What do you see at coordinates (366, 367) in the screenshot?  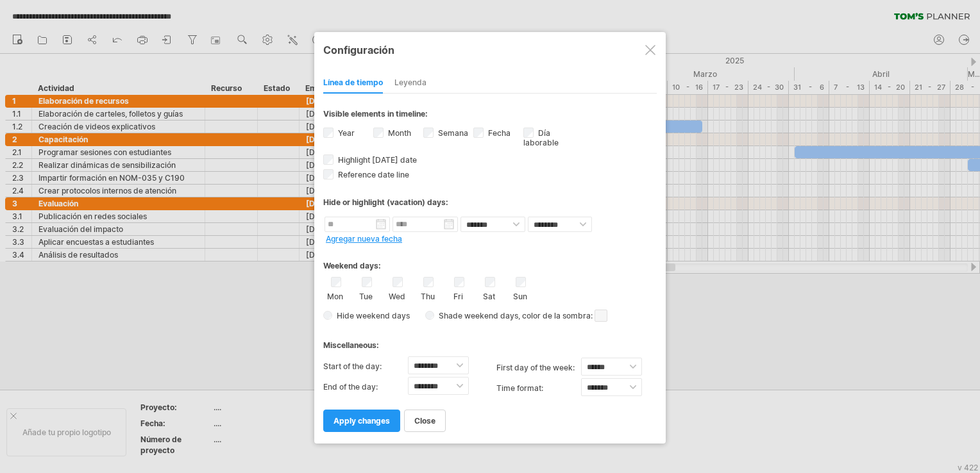 I see `label: Start of the day:` at bounding box center [366, 367].